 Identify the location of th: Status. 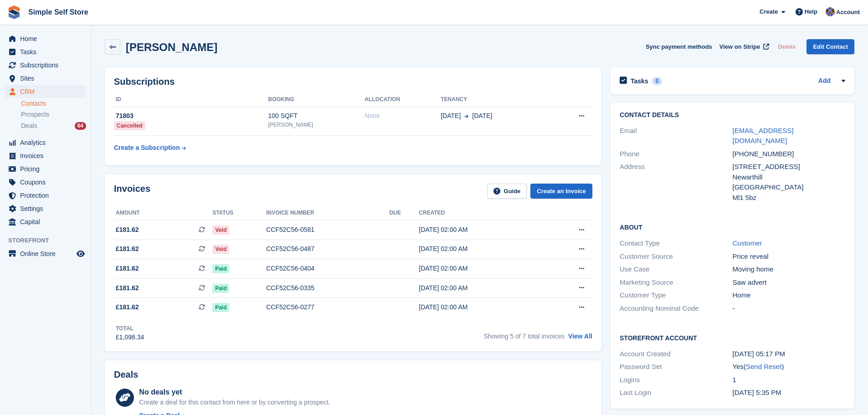
(239, 213).